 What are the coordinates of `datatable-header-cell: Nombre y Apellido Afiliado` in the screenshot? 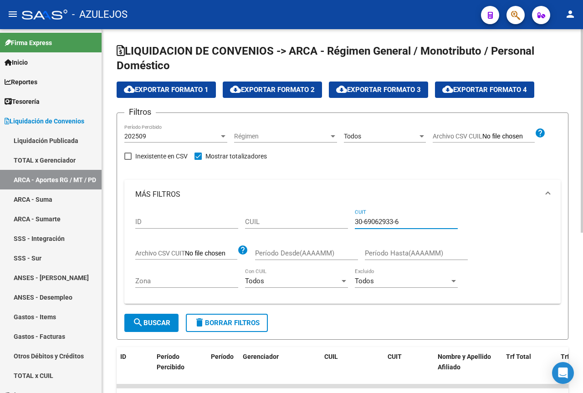 It's located at (468, 367).